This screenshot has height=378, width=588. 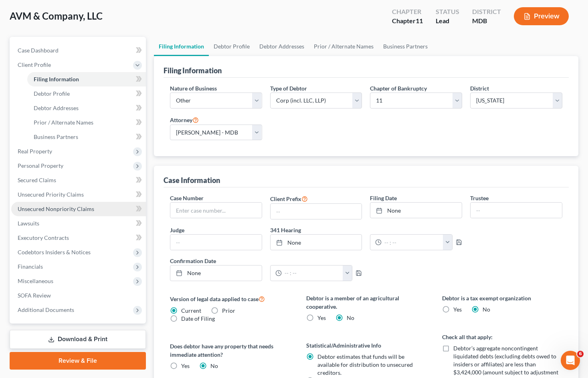 What do you see at coordinates (52, 93) in the screenshot?
I see `span: Debtor Profile` at bounding box center [52, 93].